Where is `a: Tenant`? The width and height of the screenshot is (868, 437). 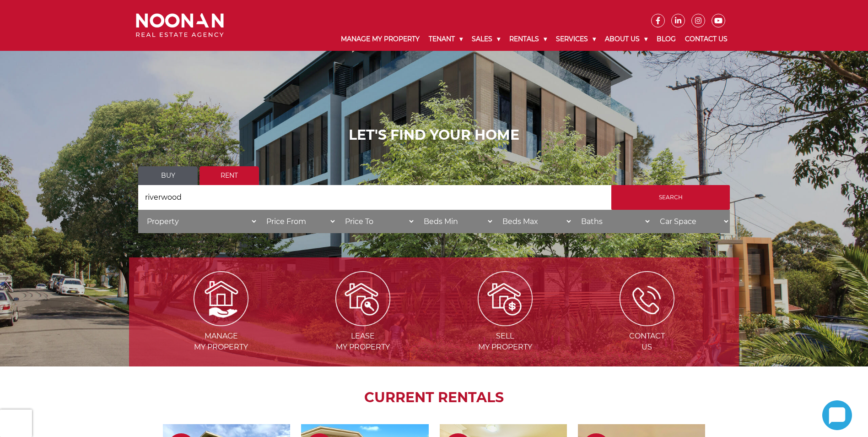
a: Tenant is located at coordinates (446, 39).